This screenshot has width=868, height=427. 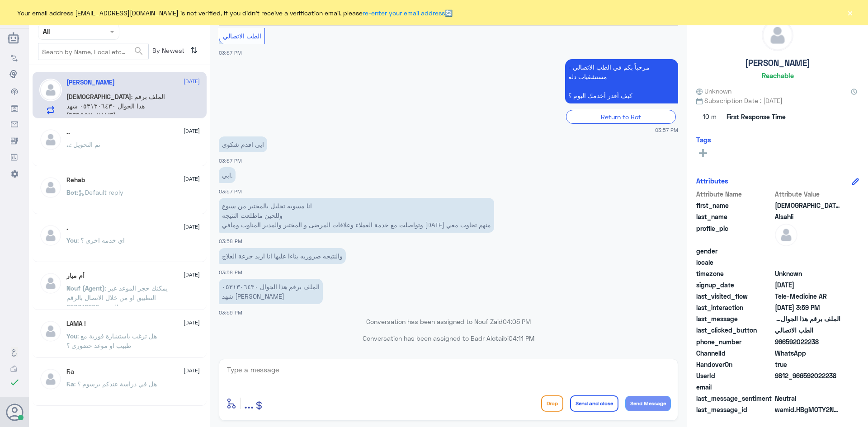 I want to click on span: last_message_sentiment, so click(x=734, y=398).